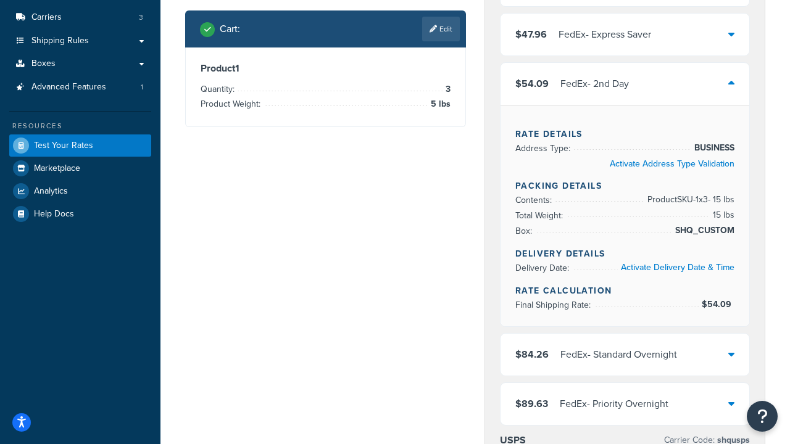 Image resolution: width=790 pixels, height=444 pixels. I want to click on span: Marketplace, so click(57, 169).